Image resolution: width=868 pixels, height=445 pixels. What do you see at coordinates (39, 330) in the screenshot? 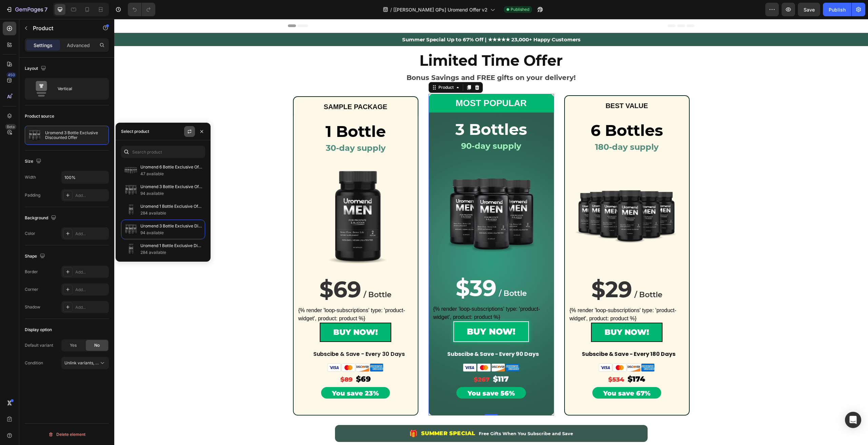
I see `div: Display option` at bounding box center [39, 330].